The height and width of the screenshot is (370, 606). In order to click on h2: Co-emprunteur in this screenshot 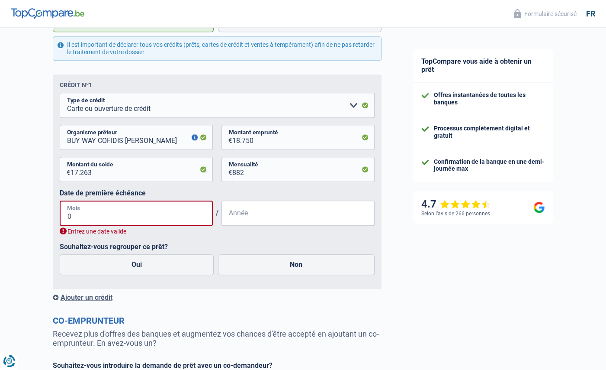, I will do `click(217, 320)`.